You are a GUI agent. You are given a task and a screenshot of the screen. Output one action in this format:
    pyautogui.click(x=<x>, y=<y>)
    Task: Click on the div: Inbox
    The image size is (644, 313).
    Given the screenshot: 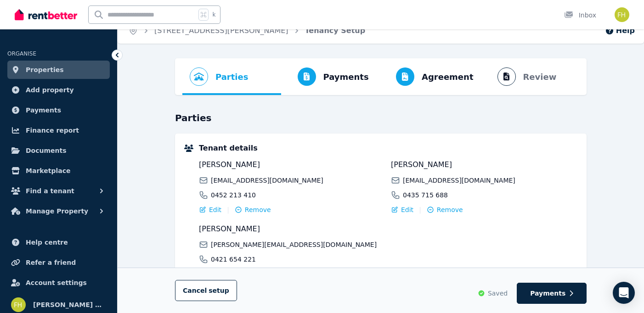 What is the action you would take?
    pyautogui.click(x=581, y=15)
    